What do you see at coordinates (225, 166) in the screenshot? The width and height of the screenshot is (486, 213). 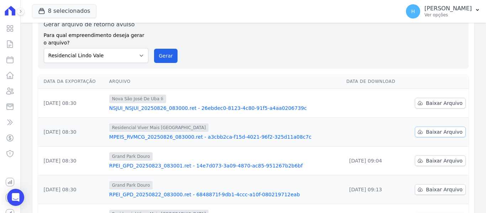 I see `a: RPEI_GPD_20250823_083001.ret - 14e7d073-3a09-4870-ac85-951267b2b6bf` at bounding box center [225, 166].